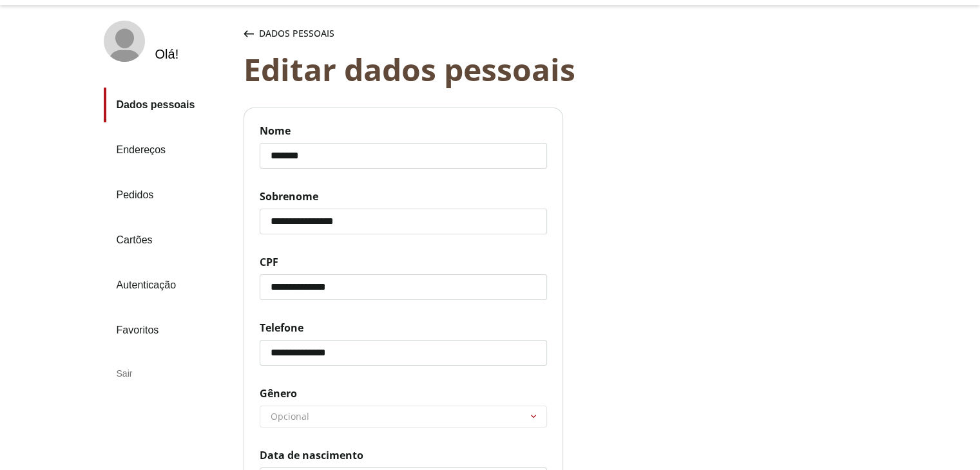 The image size is (980, 470). I want to click on a: Endereços, so click(168, 150).